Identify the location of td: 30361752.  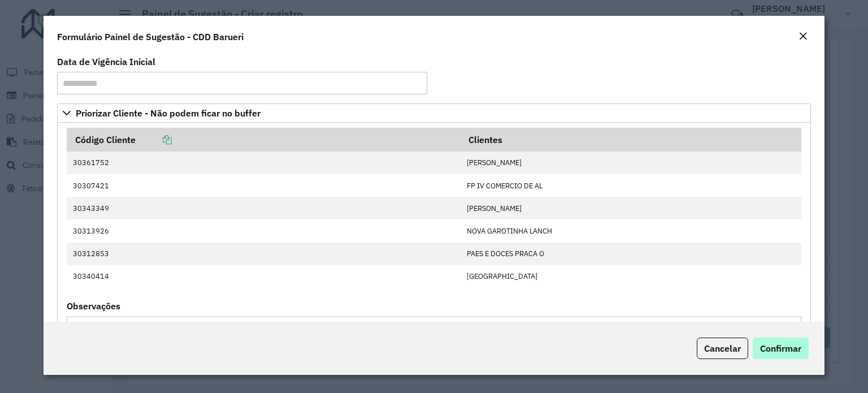
(263, 163).